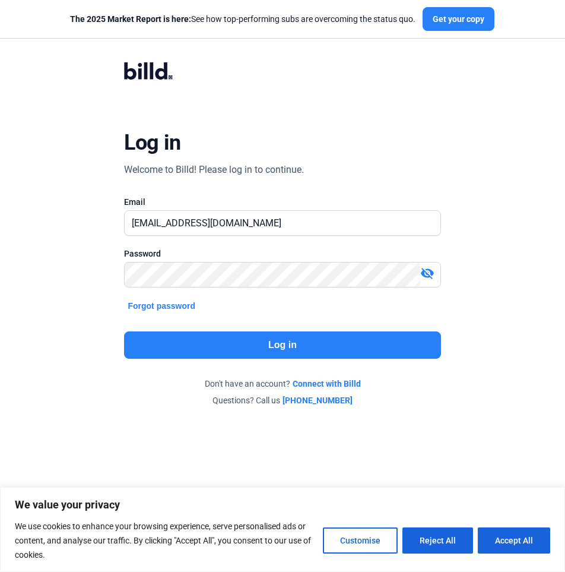 The height and width of the screenshot is (572, 565). What do you see at coordinates (283, 505) in the screenshot?
I see `p: We value your privacy` at bounding box center [283, 505].